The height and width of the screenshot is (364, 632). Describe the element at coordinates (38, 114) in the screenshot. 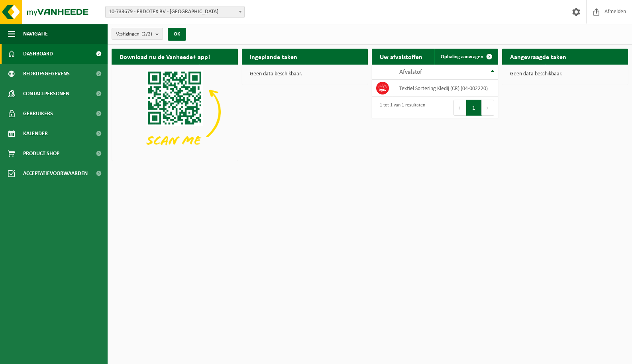

I see `span: Gebruikers` at that location.